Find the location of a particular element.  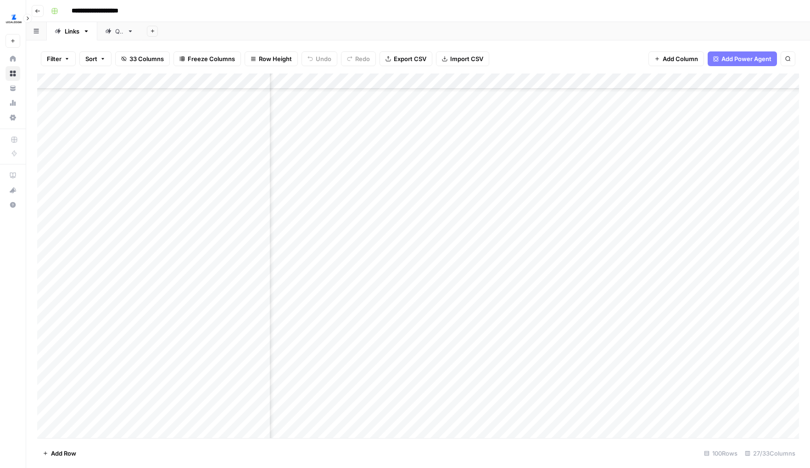

div: 27/33 Columns is located at coordinates (770, 453).